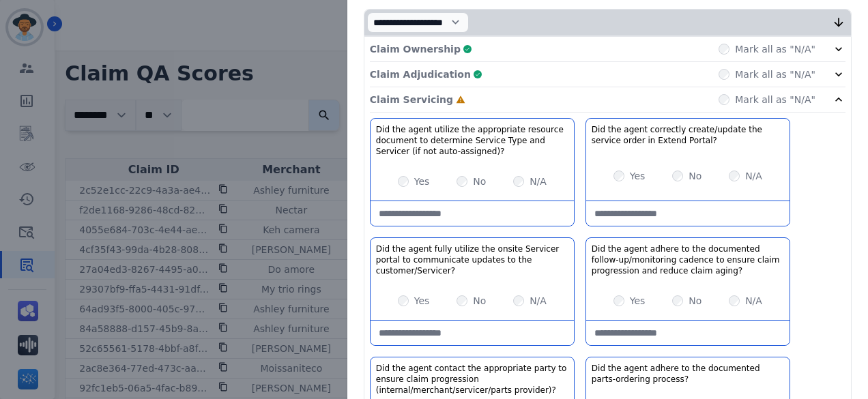 This screenshot has height=399, width=868. Describe the element at coordinates (688, 373) in the screenshot. I see `h3: Did the agent adhere to the documented parts-ordering process?` at that location.